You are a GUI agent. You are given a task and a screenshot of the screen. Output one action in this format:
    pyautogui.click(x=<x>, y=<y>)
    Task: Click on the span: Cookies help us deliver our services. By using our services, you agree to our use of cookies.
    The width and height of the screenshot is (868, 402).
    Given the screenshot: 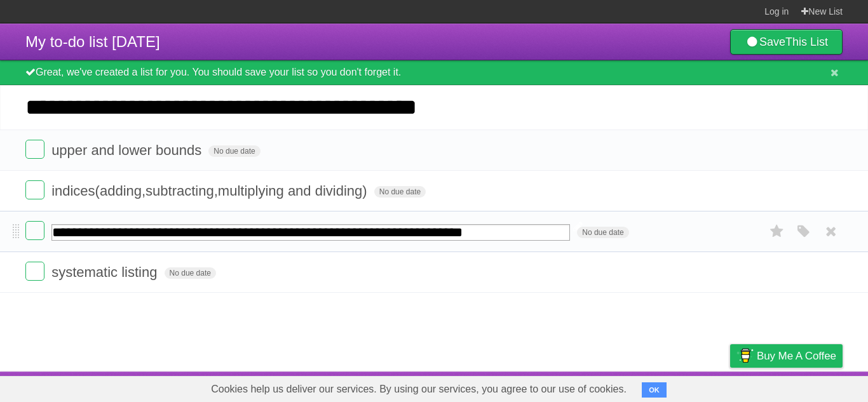 What is the action you would take?
    pyautogui.click(x=419, y=389)
    